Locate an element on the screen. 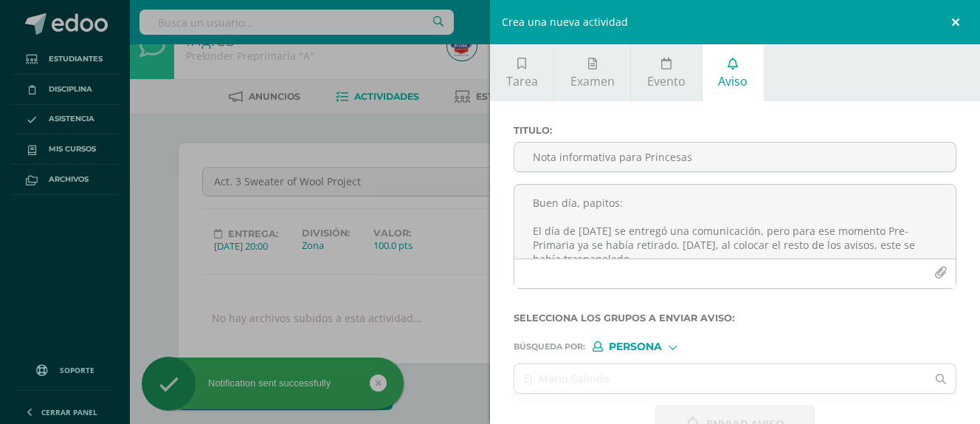 This screenshot has height=424, width=980. span: Aviso is located at coordinates (733, 81).